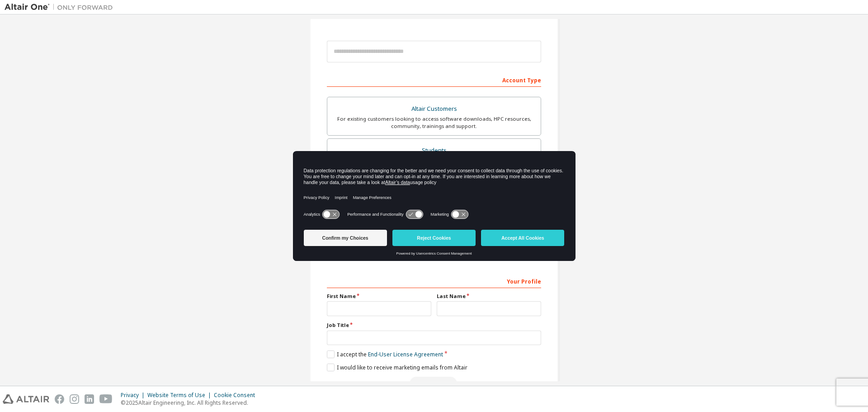 Image resolution: width=868 pixels, height=412 pixels. Describe the element at coordinates (61, 7) in the screenshot. I see `img: Altair One` at that location.